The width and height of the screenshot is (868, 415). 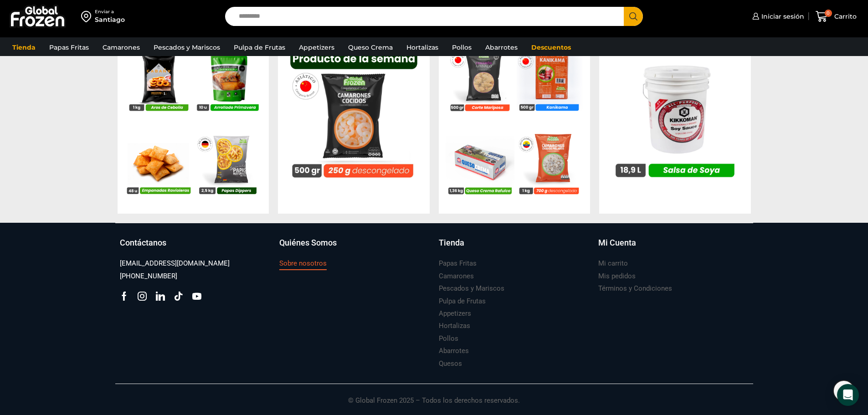 I want to click on h3: Quiénes Somos, so click(x=308, y=242).